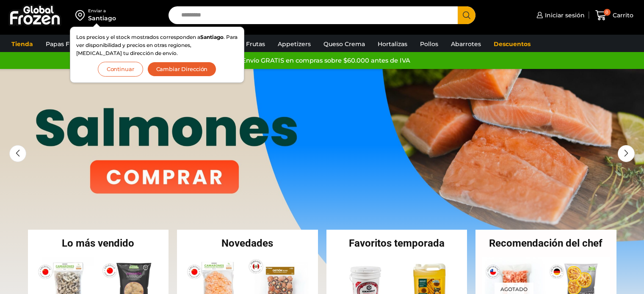 The width and height of the screenshot is (644, 294). I want to click on img: address-field-icon.svg, so click(82, 15).